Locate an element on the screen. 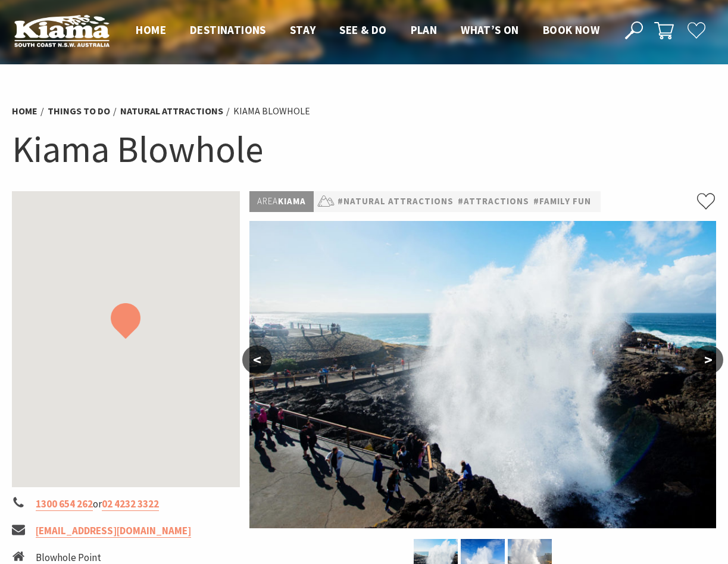 The image size is (728, 564). a: Things To Do is located at coordinates (79, 111).